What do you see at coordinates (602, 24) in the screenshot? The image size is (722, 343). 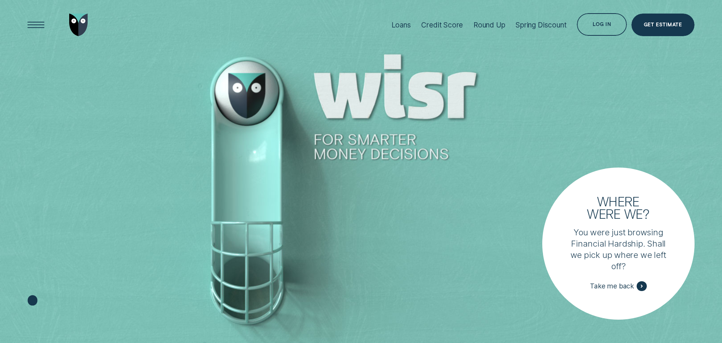 I see `button: Log in` at bounding box center [602, 24].